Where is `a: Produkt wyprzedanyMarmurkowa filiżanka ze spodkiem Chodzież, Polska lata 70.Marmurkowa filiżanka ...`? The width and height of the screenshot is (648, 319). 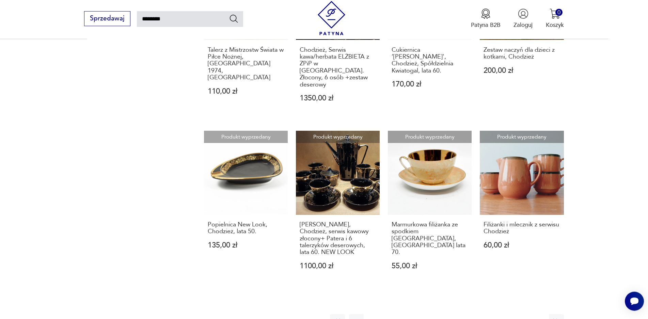 a: Produkt wyprzedanyMarmurkowa filiżanka ze spodkiem Chodzież, Polska lata 70.Marmurkowa filiżanka ... is located at coordinates (430, 208).